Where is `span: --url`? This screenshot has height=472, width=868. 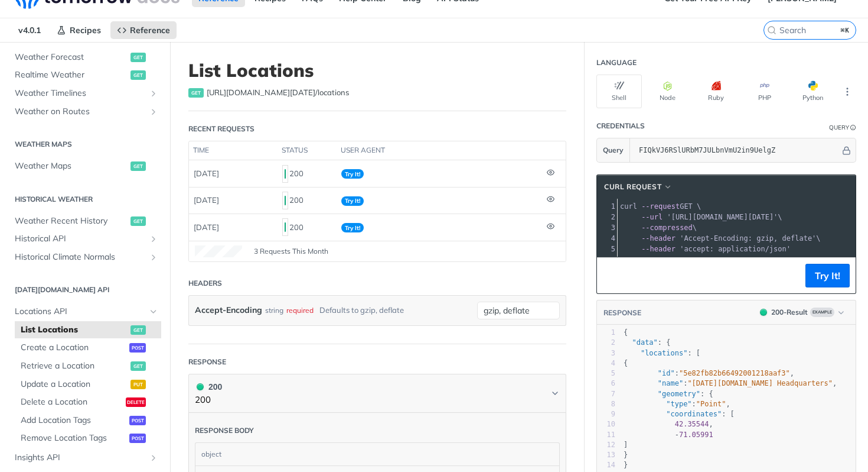 span: --url is located at coordinates (652, 217).